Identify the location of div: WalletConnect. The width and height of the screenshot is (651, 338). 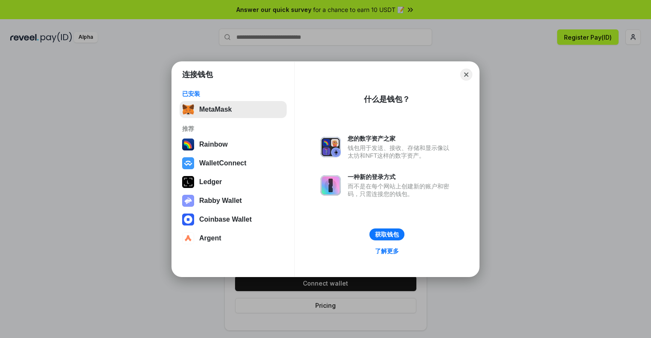
(223, 163).